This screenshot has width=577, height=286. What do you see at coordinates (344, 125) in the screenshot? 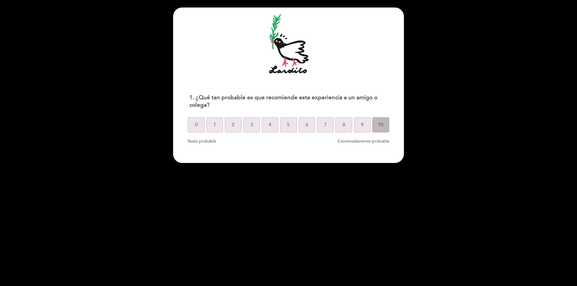
I see `span: 8` at bounding box center [344, 125].